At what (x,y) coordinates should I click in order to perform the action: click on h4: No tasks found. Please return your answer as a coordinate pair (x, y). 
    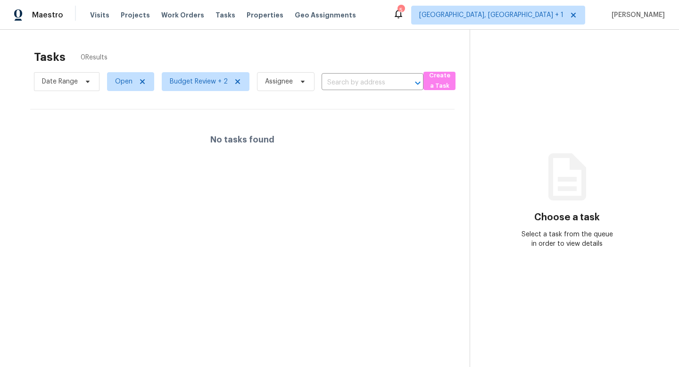
    Looking at the image, I should click on (242, 140).